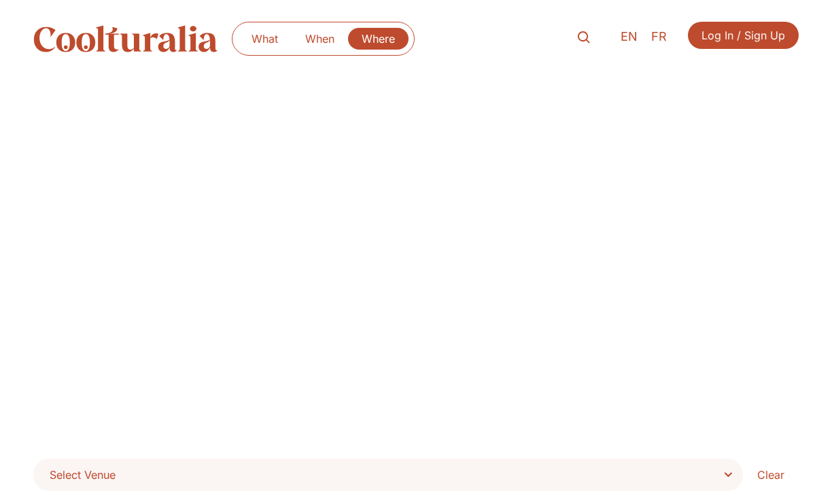  Describe the element at coordinates (629, 37) in the screenshot. I see `span: EN` at that location.